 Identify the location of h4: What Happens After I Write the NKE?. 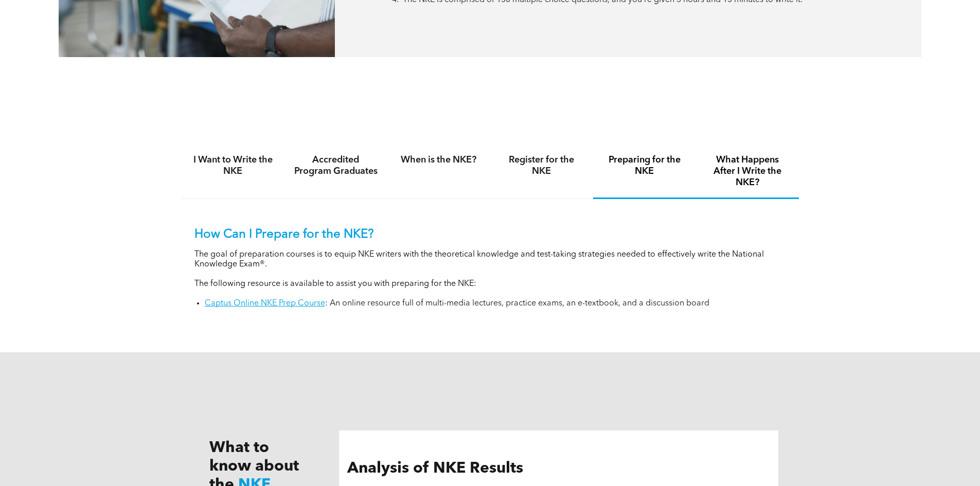
(747, 171).